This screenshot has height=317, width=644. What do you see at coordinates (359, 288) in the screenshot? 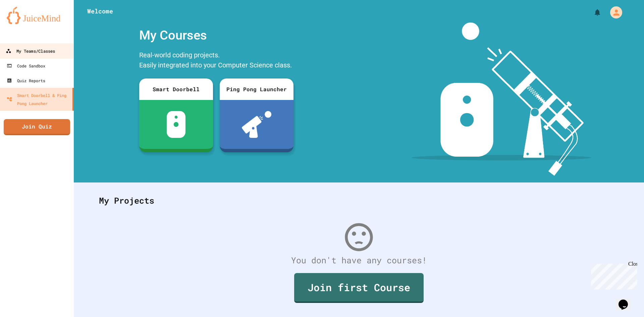
I see `a: Join first Course` at bounding box center [359, 288].